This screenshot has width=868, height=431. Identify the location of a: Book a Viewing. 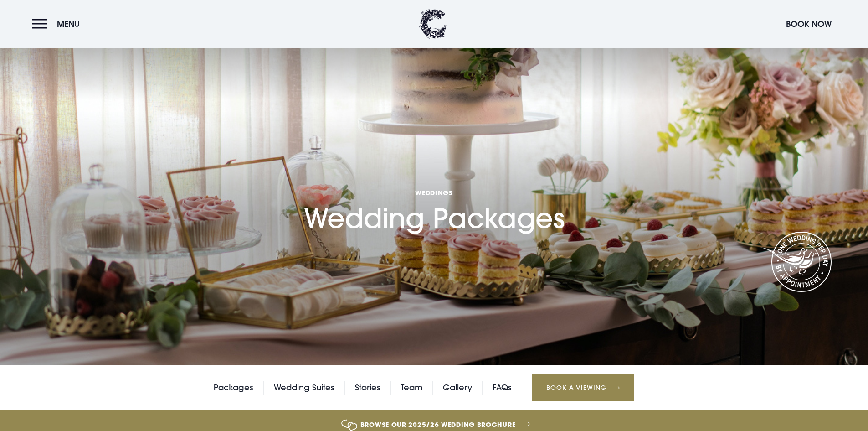
(583, 388).